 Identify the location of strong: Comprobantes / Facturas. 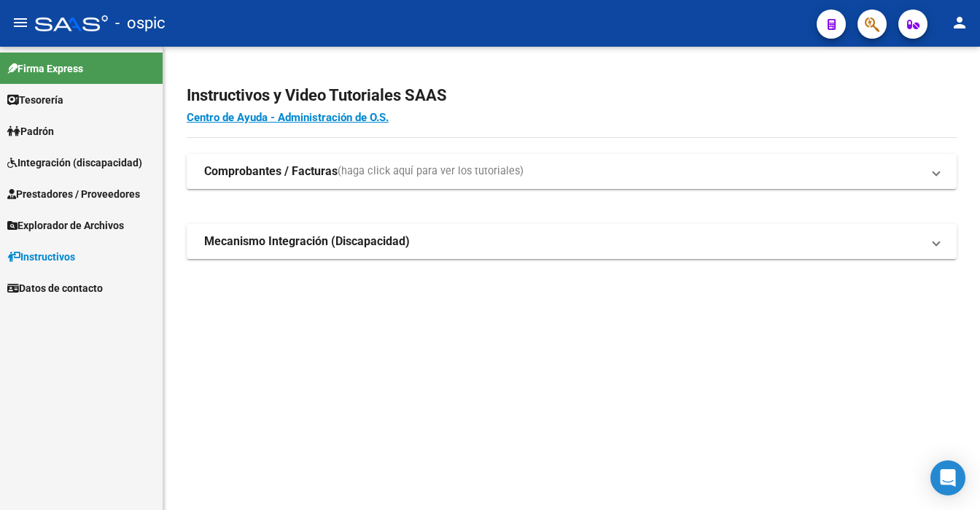
(270, 172).